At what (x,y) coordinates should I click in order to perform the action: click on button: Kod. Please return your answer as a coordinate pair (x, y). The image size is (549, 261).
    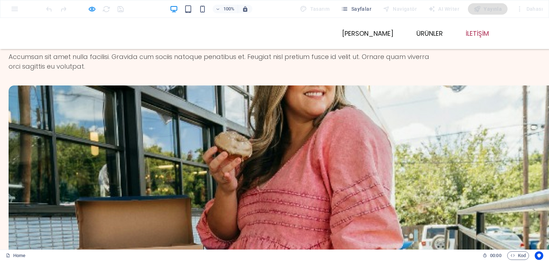
    Looking at the image, I should click on (518, 255).